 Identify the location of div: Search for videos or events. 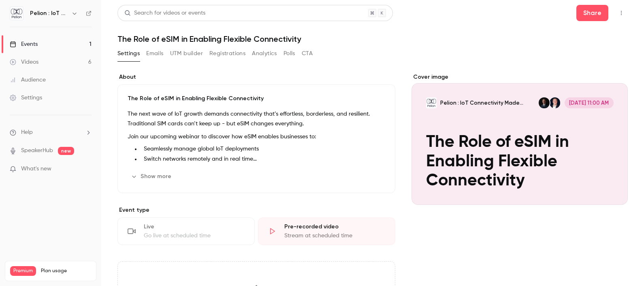
(165, 13).